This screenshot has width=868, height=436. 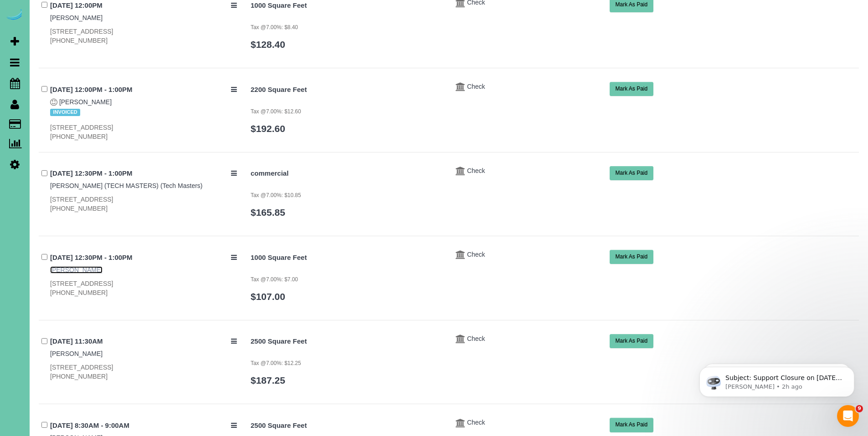 What do you see at coordinates (274, 280) in the screenshot?
I see `small: Tax @7.00%: $7.00` at bounding box center [274, 280].